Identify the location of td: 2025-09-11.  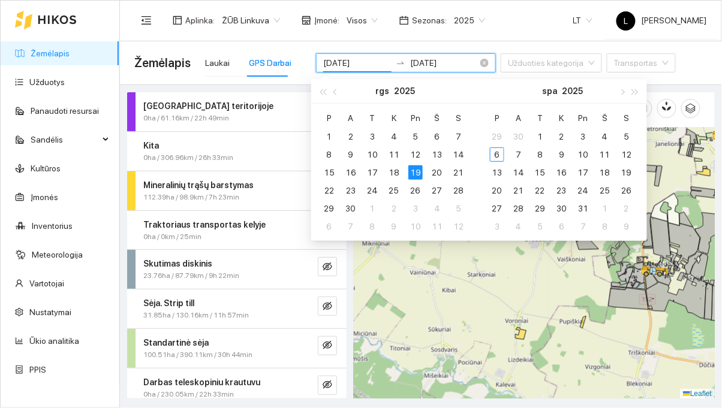
(394, 155).